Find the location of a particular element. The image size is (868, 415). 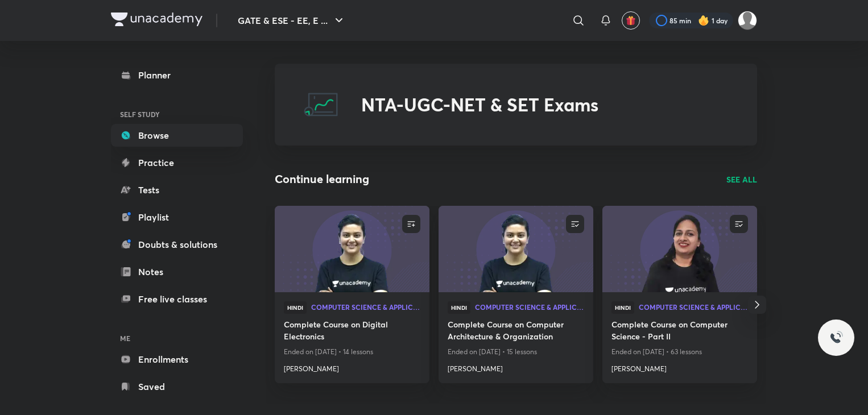

a: Planner is located at coordinates (177, 75).